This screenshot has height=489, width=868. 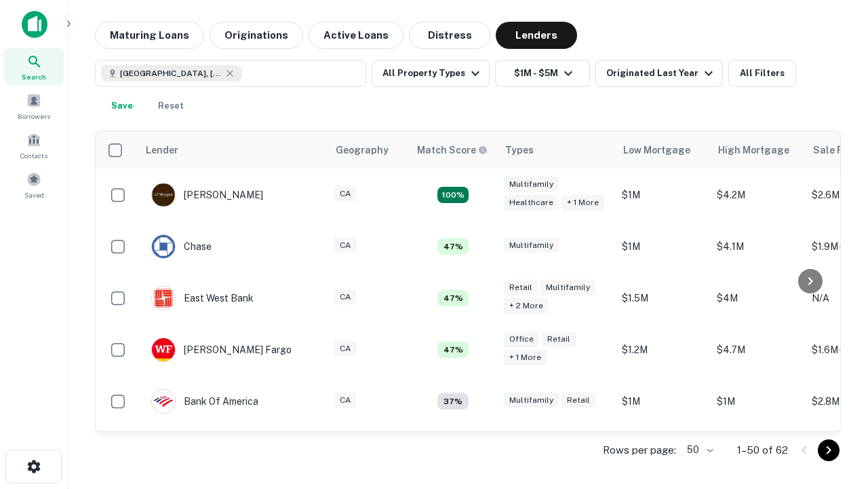 I want to click on div: Bank Of America, so click(x=205, y=401).